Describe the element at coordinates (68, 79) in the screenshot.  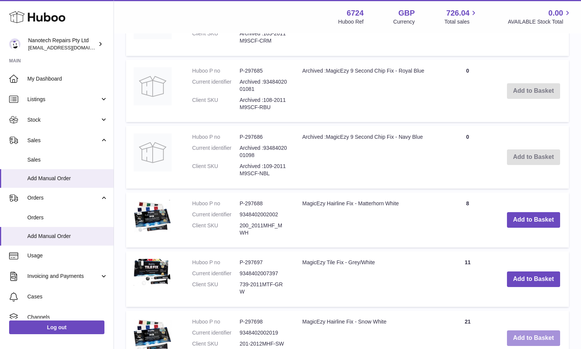
I see `span: My Dashboard` at that location.